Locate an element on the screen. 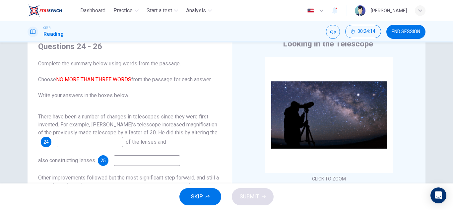 This screenshot has width=453, height=210. div: Hide is located at coordinates (364, 32).